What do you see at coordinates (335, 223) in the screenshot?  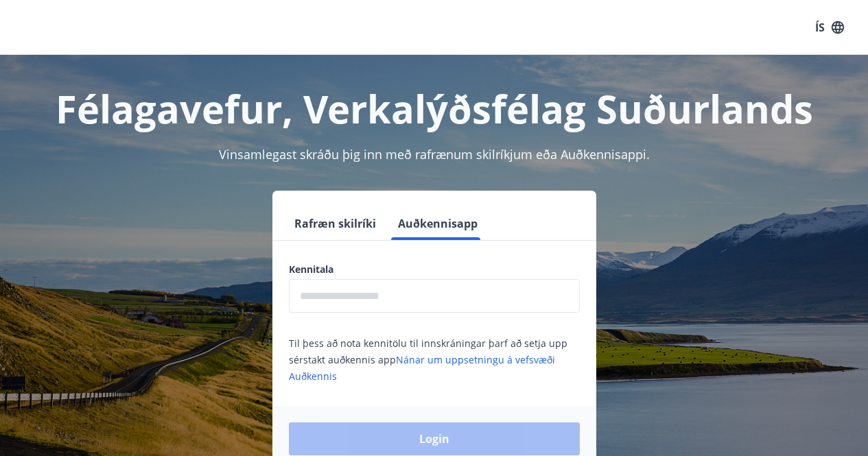 I see `button: Rafræn skilríki` at bounding box center [335, 223].